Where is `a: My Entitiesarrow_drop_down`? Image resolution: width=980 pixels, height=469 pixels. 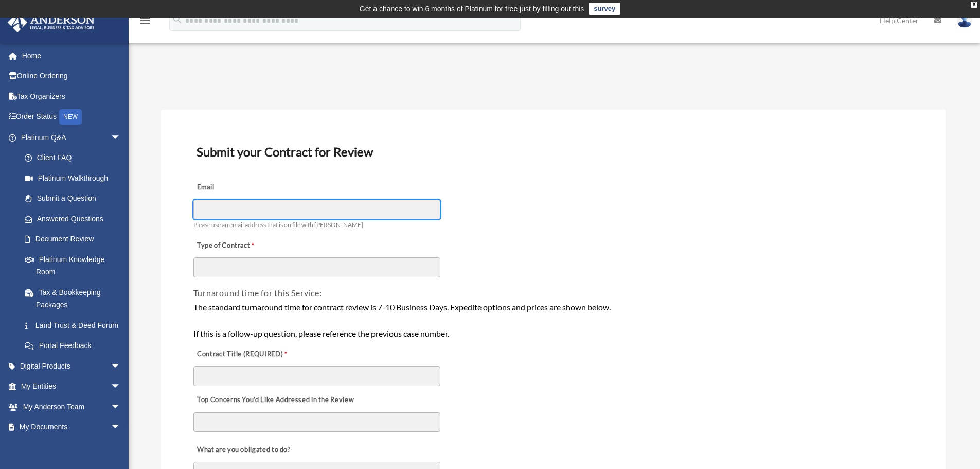 a: My Entitiesarrow_drop_down is located at coordinates (72, 387).